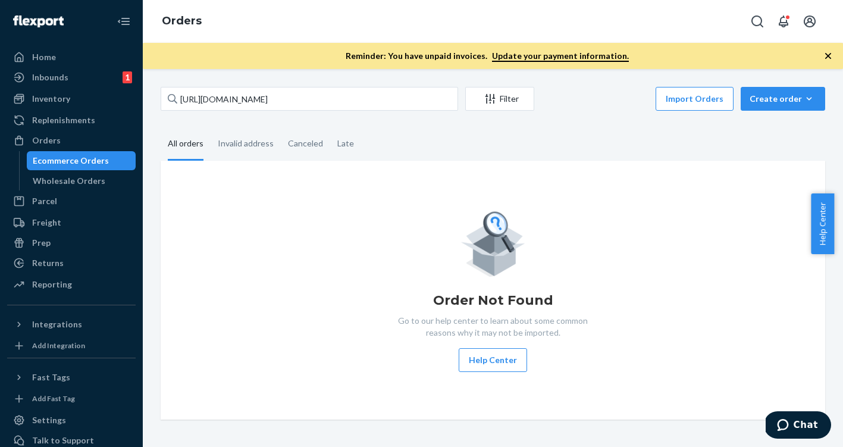 The image size is (843, 447). Describe the element at coordinates (57, 324) in the screenshot. I see `div: Integrations` at that location.